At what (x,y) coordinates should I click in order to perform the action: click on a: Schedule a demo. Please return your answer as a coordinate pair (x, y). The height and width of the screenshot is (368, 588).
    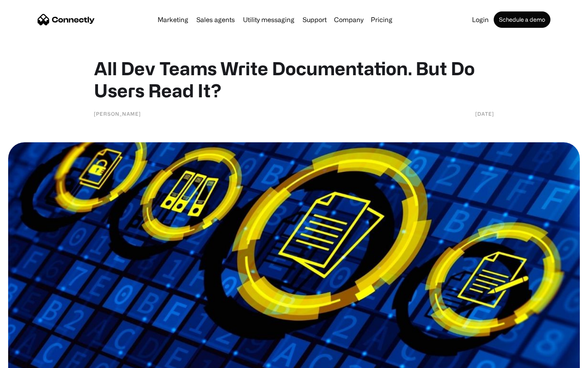
    Looking at the image, I should click on (522, 20).